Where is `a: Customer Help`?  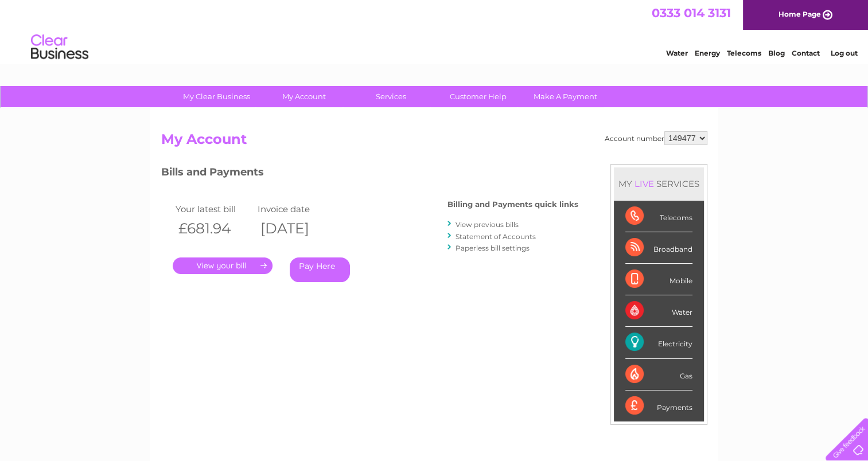 a: Customer Help is located at coordinates (478, 96).